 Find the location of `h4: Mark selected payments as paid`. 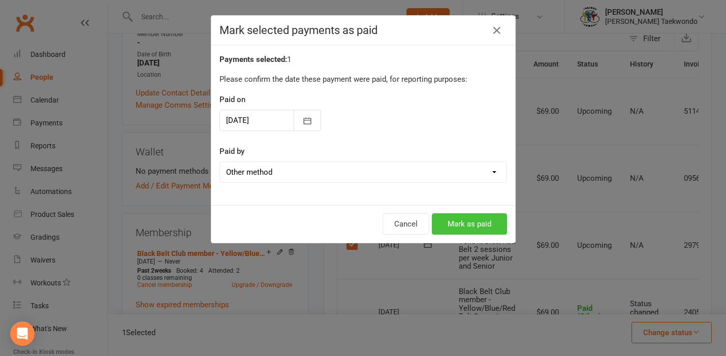

h4: Mark selected payments as paid is located at coordinates (363, 30).